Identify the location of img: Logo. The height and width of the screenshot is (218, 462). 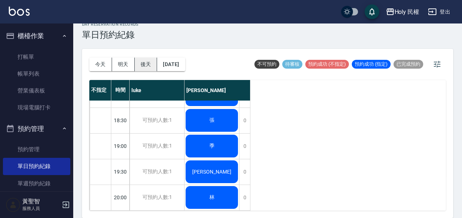
(19, 11).